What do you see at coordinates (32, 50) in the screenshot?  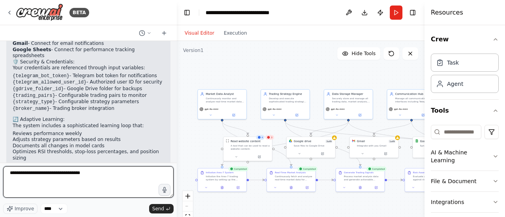 I see `strong: Google Sheets` at bounding box center [32, 50].